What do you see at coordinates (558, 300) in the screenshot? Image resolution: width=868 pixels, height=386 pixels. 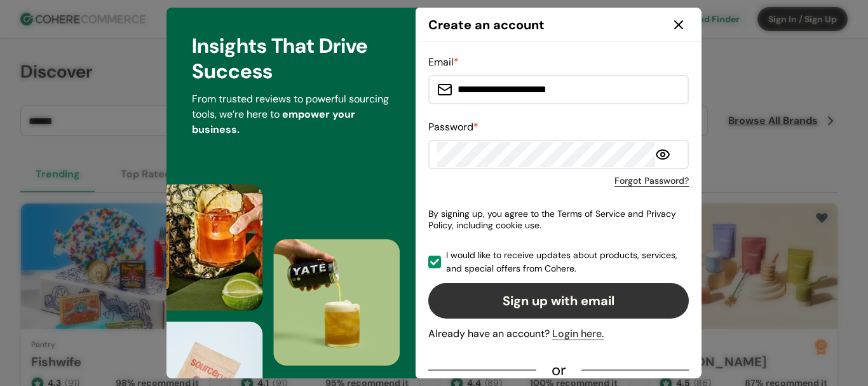 I see `button: Sign up with email` at bounding box center [558, 300].